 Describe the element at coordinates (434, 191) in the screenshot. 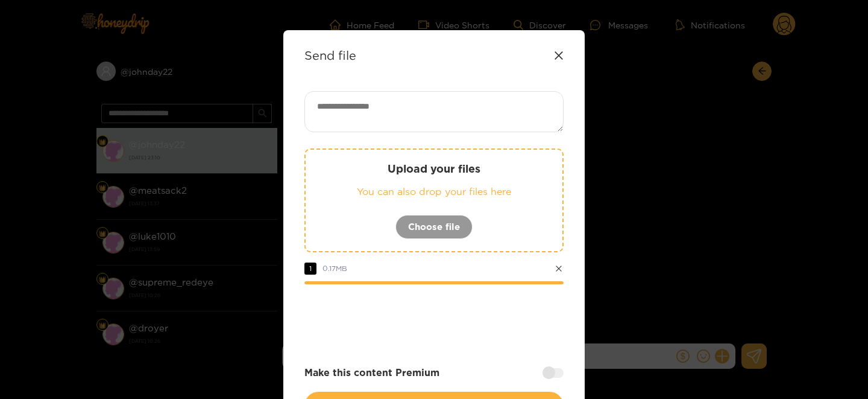

I see `p: You can also drop your files here` at that location.